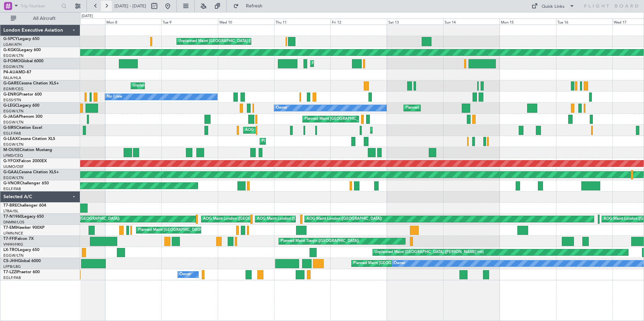 The height and width of the screenshot is (321, 644). I want to click on a: G-SPCYLegacy 650, so click(21, 39).